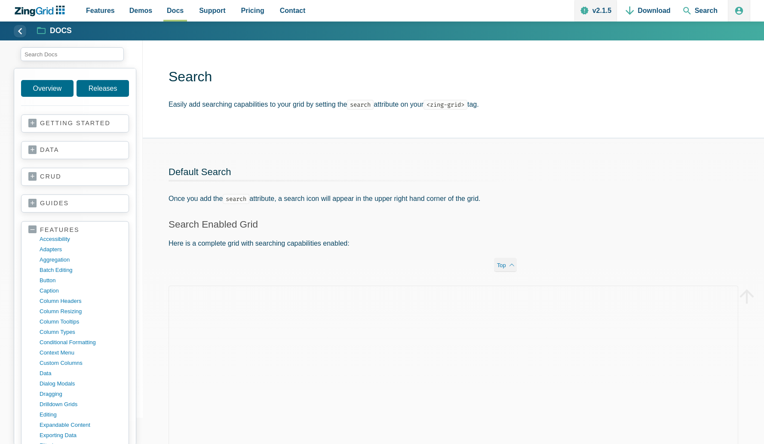  I want to click on a: Default Search, so click(200, 172).